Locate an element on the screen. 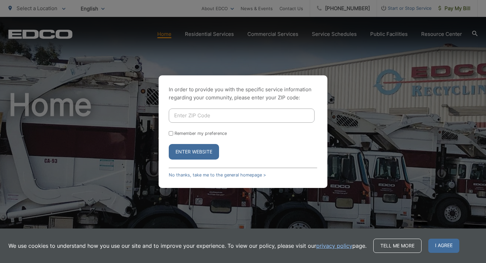  p: In order to provide you with the specific service information regarding your community, please en... is located at coordinates (243, 93).